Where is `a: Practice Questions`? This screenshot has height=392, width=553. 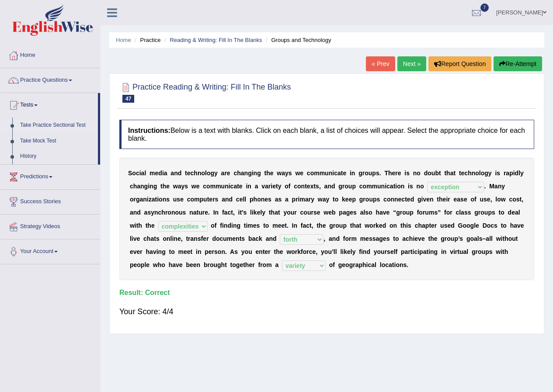
a: Practice Questions is located at coordinates (50, 79).